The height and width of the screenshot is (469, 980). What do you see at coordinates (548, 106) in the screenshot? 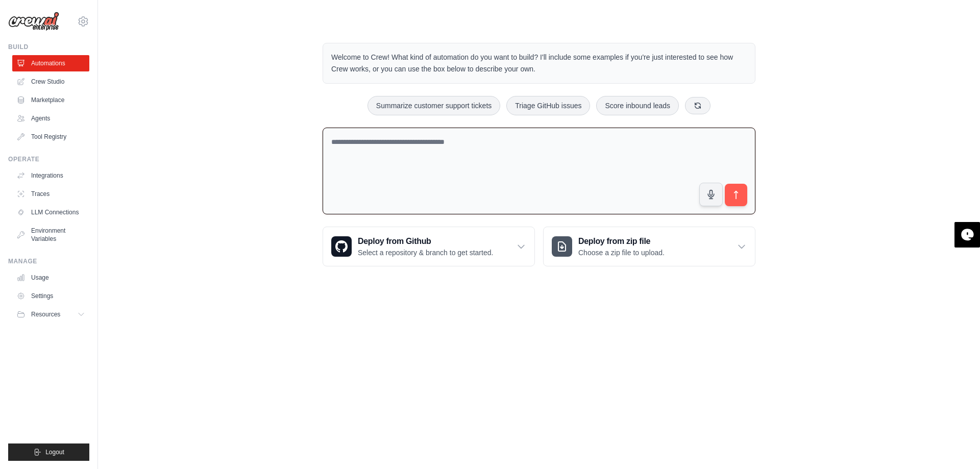
I see `button: Triage GitHub issues` at bounding box center [548, 106].